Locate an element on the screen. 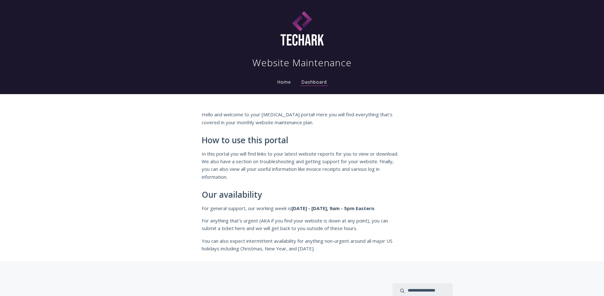  a: Dashboard is located at coordinates (314, 82).